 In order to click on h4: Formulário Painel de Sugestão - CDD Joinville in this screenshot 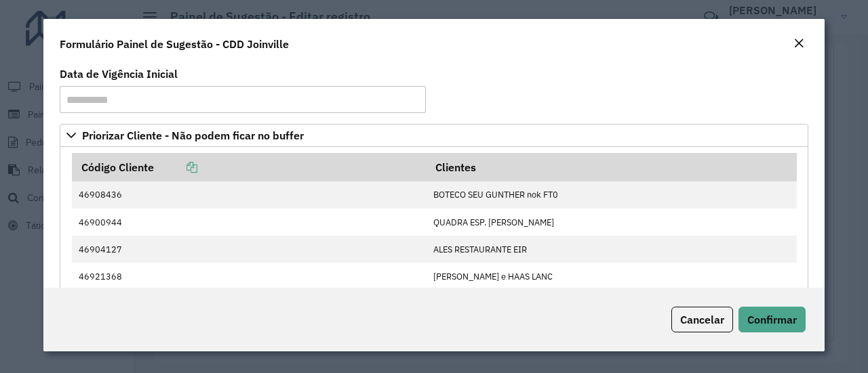, I will do `click(174, 44)`.